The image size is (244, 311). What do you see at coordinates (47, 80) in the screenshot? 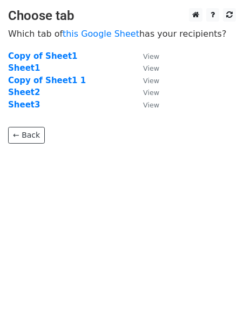
I see `a: Copy of Sheet1 1` at bounding box center [47, 80].